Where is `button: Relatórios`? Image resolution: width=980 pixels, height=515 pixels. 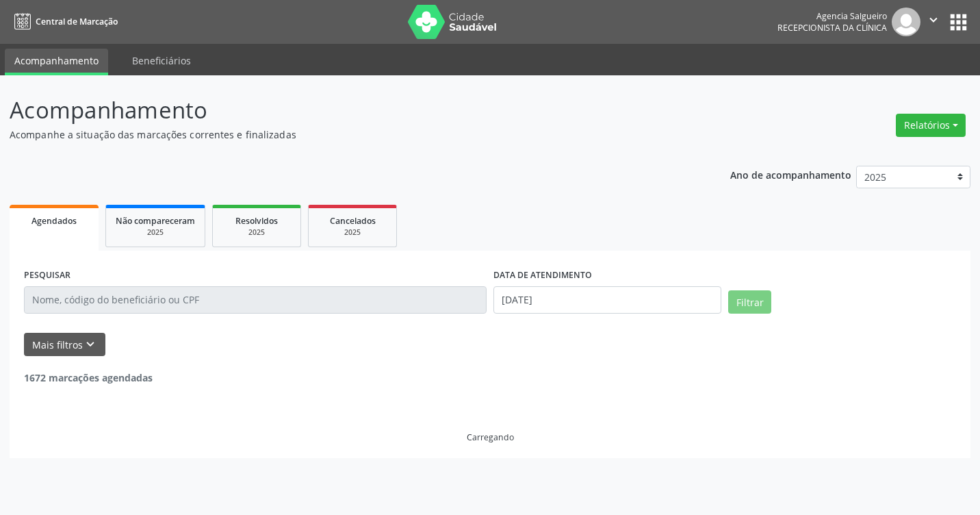 button: Relatórios is located at coordinates (931, 125).